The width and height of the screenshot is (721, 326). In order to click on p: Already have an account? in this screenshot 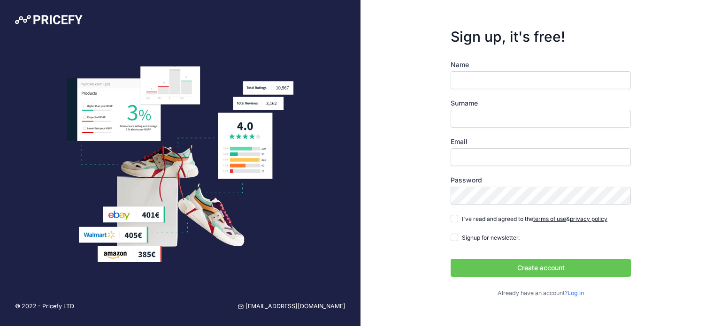, I will do `click(541, 293)`.